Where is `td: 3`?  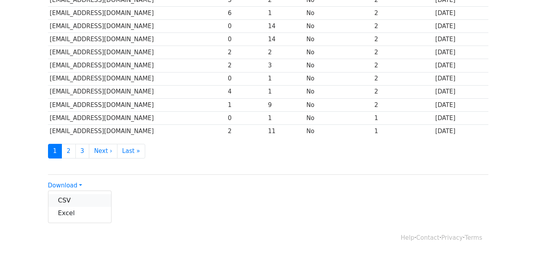 td: 3 is located at coordinates (285, 65).